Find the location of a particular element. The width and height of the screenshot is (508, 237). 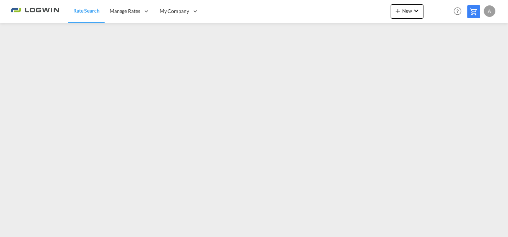

img: 2761ae10d95411efa20a1f5e0282d2d7.png is located at coordinates (35, 11).